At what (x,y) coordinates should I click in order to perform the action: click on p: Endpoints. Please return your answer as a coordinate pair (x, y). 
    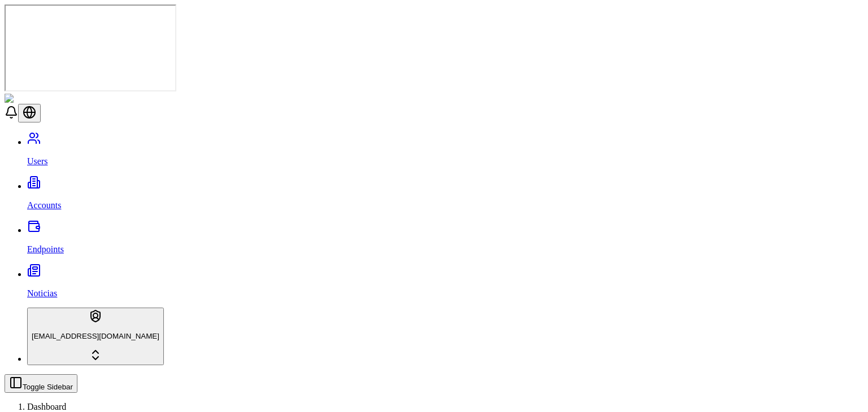
    Looking at the image, I should click on (446, 249).